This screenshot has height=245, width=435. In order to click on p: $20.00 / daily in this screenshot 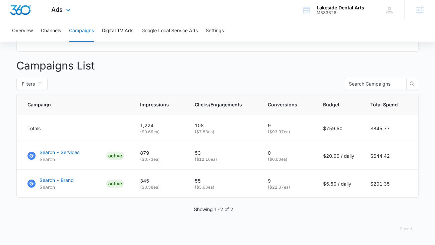, I will do `click(338, 156)`.